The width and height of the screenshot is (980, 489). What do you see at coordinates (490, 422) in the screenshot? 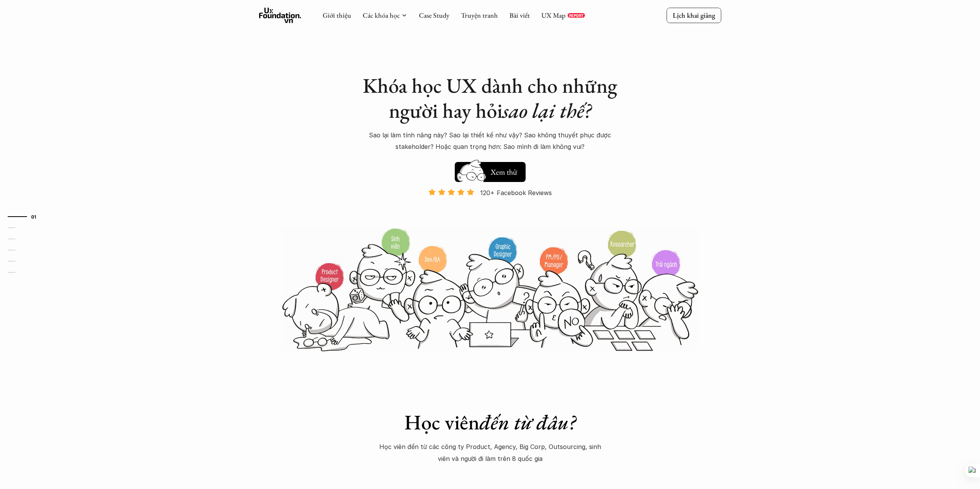
I see `h1: Học viên` at bounding box center [490, 422].